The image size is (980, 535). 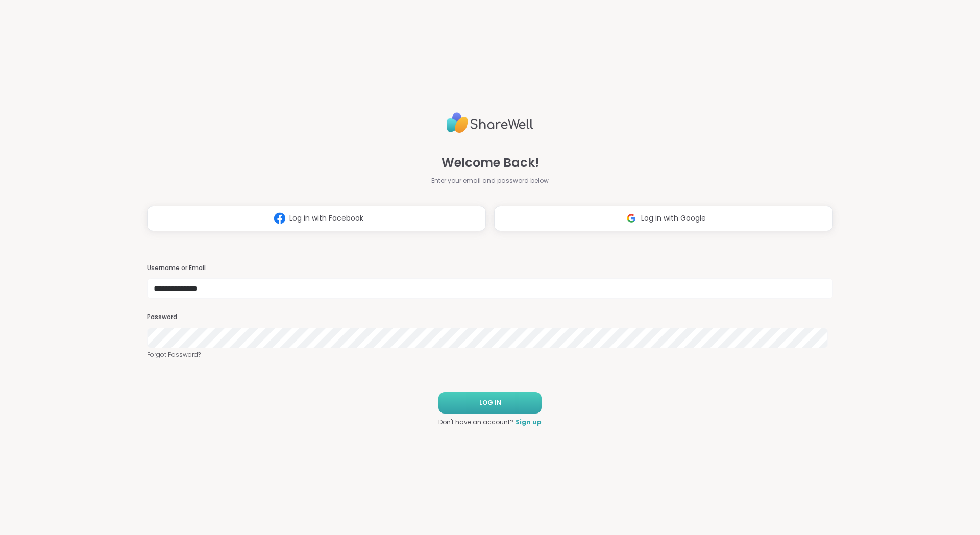 I want to click on span: Don't have an account?, so click(x=475, y=422).